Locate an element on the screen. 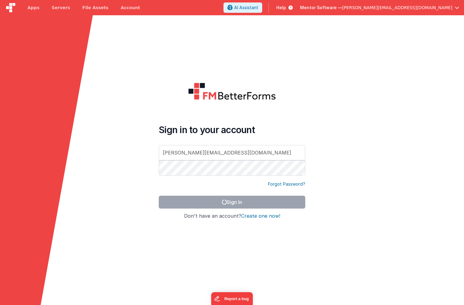  button: AI Assistant is located at coordinates (243, 8).